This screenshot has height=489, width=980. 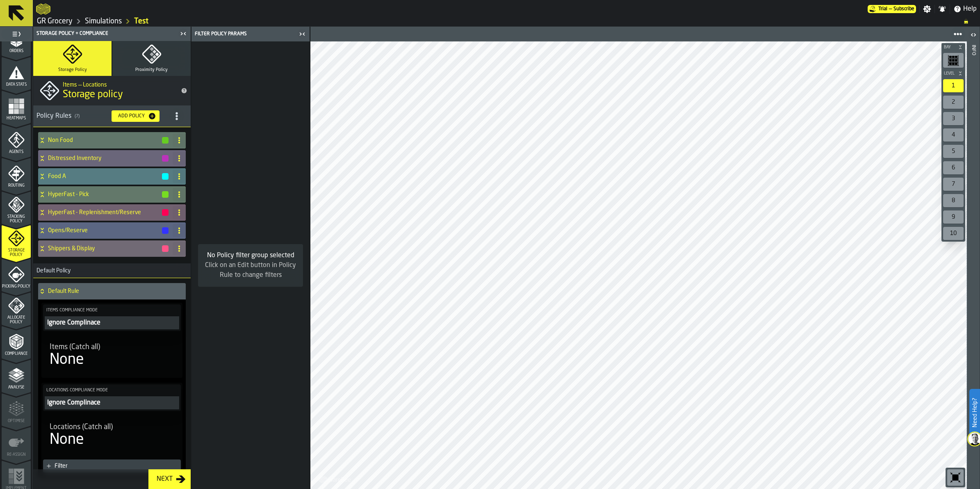 What do you see at coordinates (250, 271) in the screenshot?
I see `div: Click on an Edit button in Policy Rule to change filters` at bounding box center [250, 271].